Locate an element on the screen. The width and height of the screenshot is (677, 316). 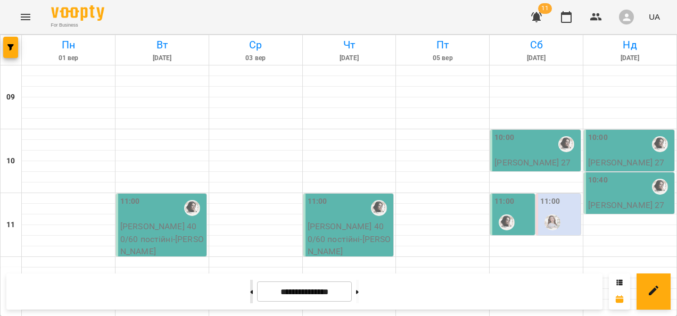
h6: Чт is located at coordinates (349, 45).